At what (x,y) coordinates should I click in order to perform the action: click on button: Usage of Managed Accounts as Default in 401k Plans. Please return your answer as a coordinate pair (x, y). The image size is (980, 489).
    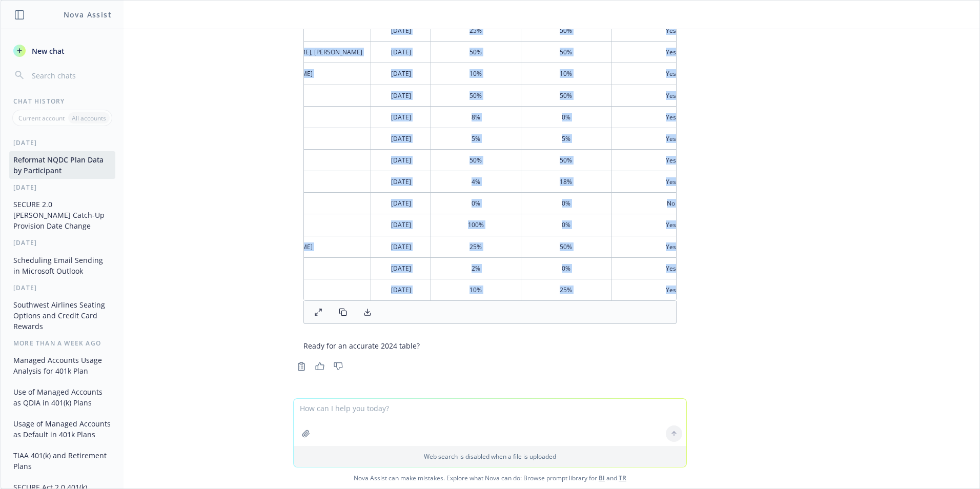
    Looking at the image, I should click on (62, 429).